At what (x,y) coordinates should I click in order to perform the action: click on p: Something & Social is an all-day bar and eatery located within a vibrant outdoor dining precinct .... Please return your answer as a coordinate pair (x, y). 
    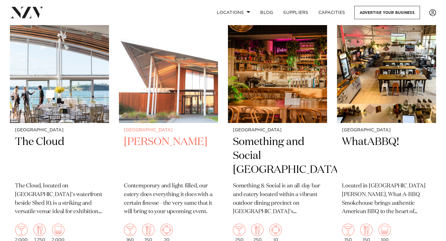
    Looking at the image, I should click on (277, 199).